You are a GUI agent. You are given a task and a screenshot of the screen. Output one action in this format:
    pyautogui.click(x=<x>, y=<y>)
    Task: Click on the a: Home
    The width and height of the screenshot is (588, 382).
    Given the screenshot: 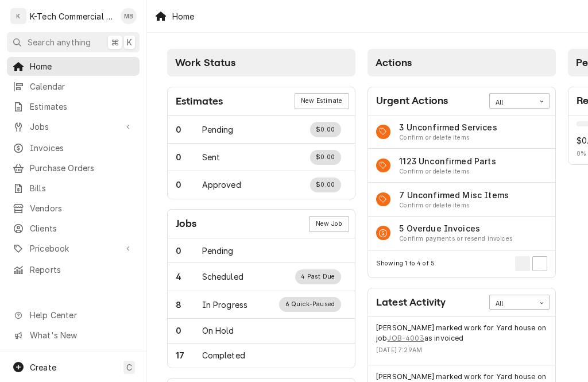 What is the action you would take?
    pyautogui.click(x=73, y=66)
    